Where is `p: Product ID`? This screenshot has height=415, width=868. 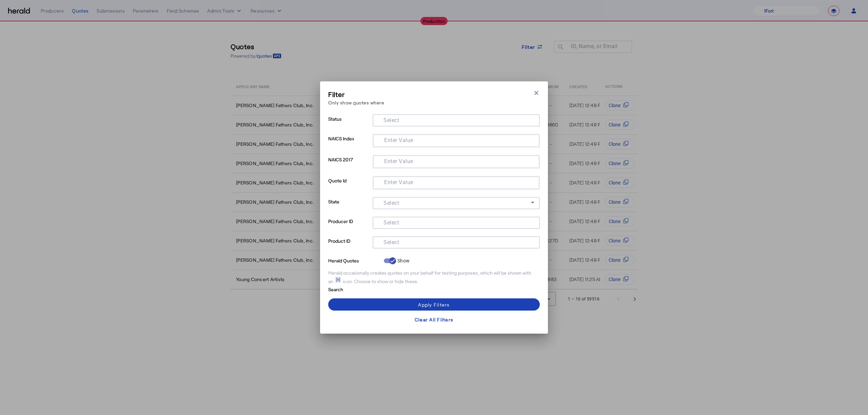 p: Product ID is located at coordinates (349, 246).